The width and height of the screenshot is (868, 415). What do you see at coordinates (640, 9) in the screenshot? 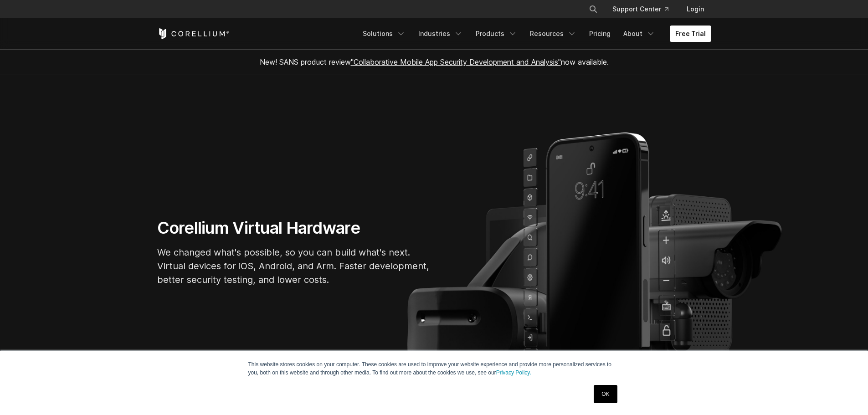
I see `a: Support Center` at bounding box center [640, 9].